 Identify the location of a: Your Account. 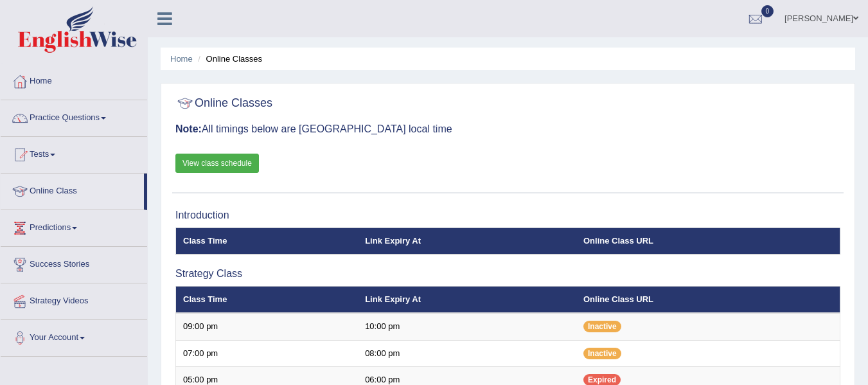
(74, 336).